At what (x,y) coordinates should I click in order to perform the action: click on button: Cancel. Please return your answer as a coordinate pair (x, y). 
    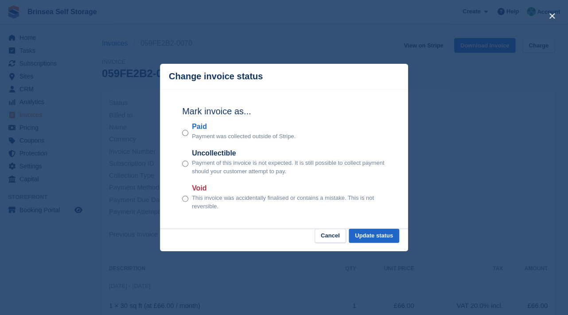
    Looking at the image, I should click on (330, 236).